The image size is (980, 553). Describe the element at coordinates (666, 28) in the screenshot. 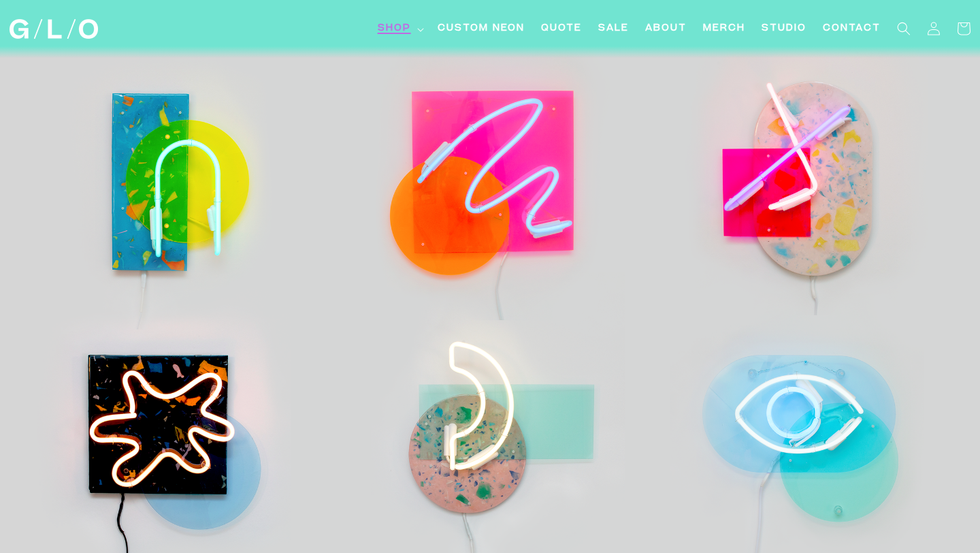

I see `span: About` at that location.